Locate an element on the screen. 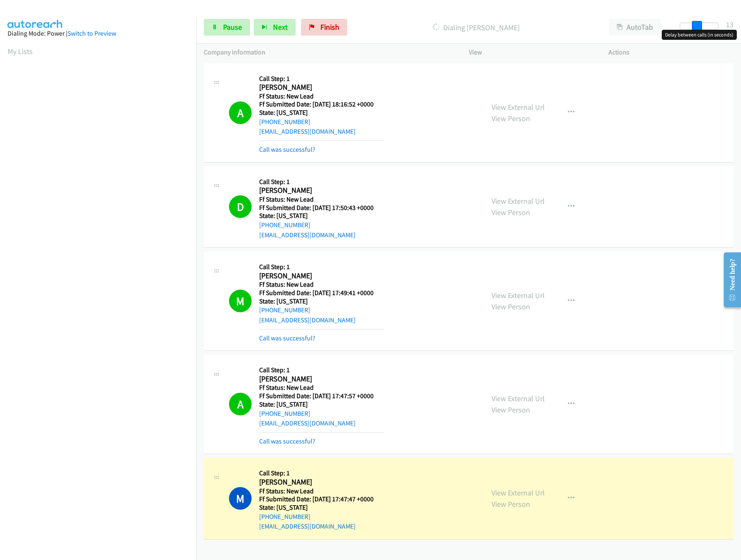 This screenshot has width=741, height=560. a: My Lists is located at coordinates (20, 52).